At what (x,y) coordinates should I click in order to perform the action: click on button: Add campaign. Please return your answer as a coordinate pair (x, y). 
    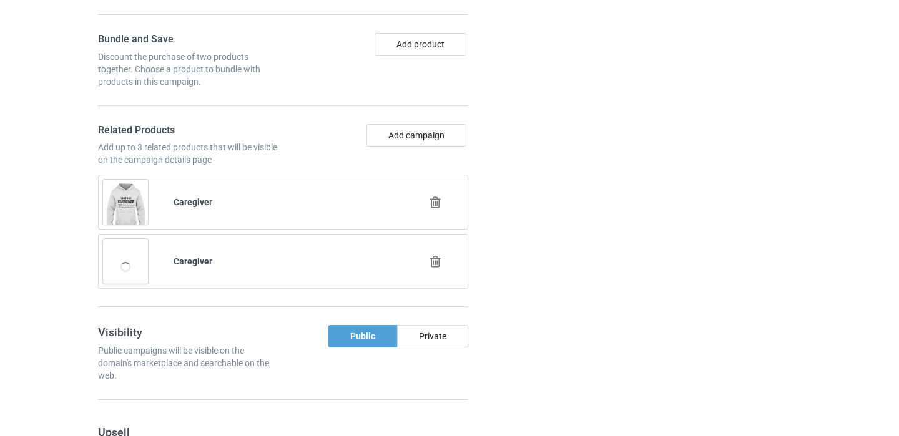
    Looking at the image, I should click on (416, 135).